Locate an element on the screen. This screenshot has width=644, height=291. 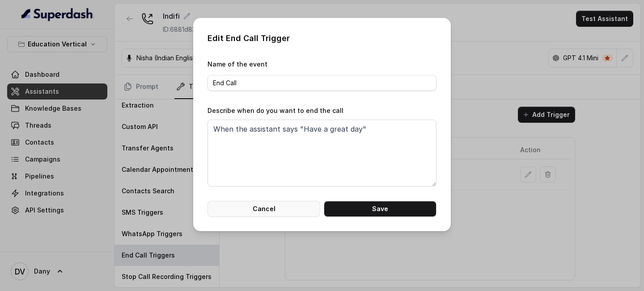
p: Edit End Call Trigger is located at coordinates (322, 38).